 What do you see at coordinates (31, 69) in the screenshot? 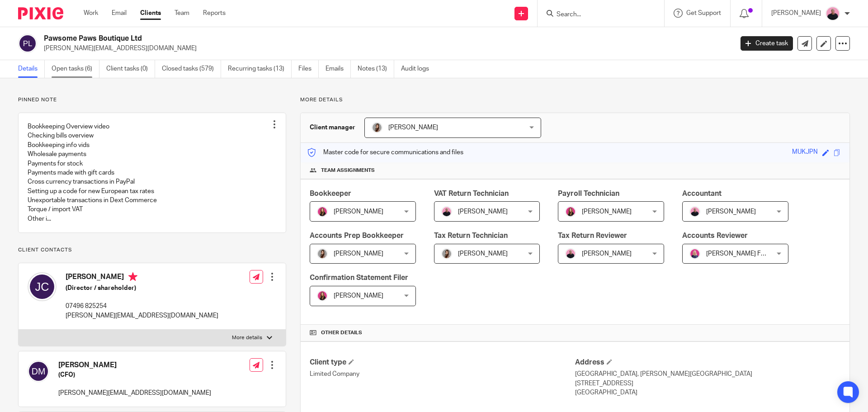
I see `a: Details` at bounding box center [31, 69].